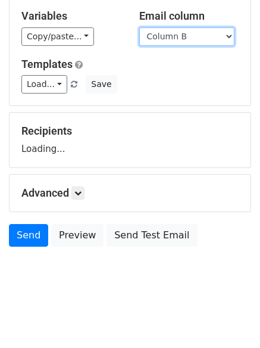 This screenshot has width=260, height=348. I want to click on a: Send Test Email, so click(152, 235).